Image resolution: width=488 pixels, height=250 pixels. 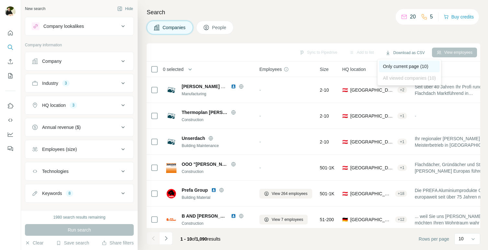 What do you see at coordinates (458, 17) in the screenshot?
I see `button: Buy credits` at bounding box center [458, 17].